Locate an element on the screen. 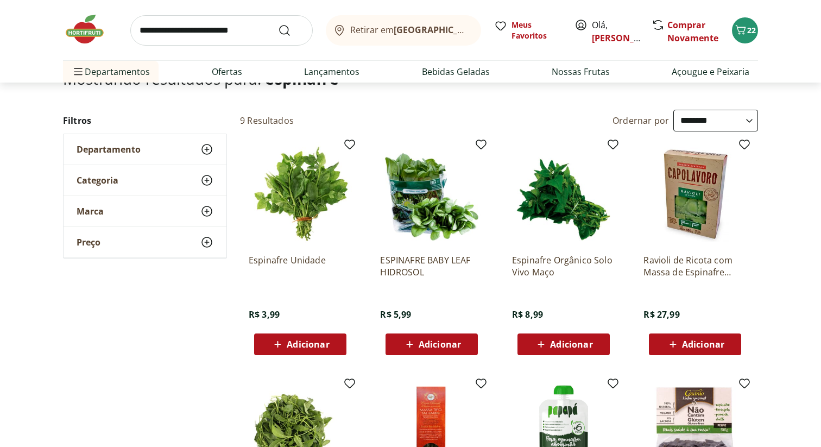 The height and width of the screenshot is (447, 821). p: ESPINAFRE BABY LEAF HIDROSOL is located at coordinates (432, 266).